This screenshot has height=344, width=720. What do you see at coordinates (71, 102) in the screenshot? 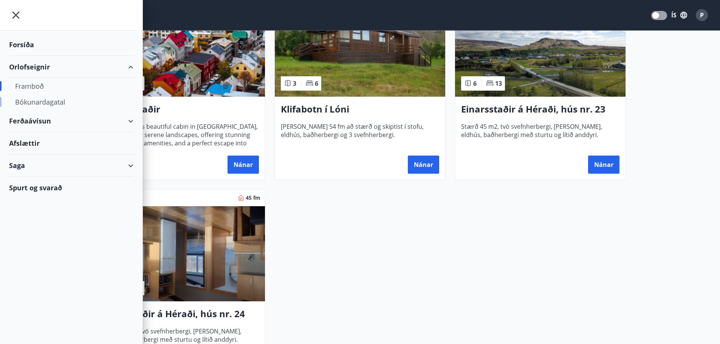
I see `div: Bókunardagatal` at bounding box center [71, 102].